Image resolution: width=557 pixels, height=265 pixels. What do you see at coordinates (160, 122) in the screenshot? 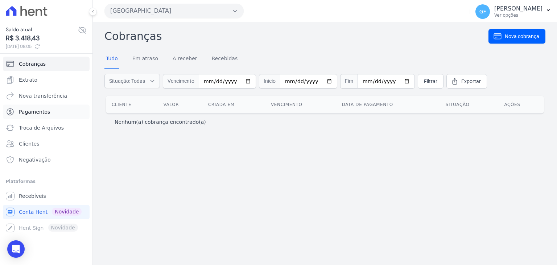
I see `p: Nenhum(a) cobrança encontrado(a)` at bounding box center [160, 122].